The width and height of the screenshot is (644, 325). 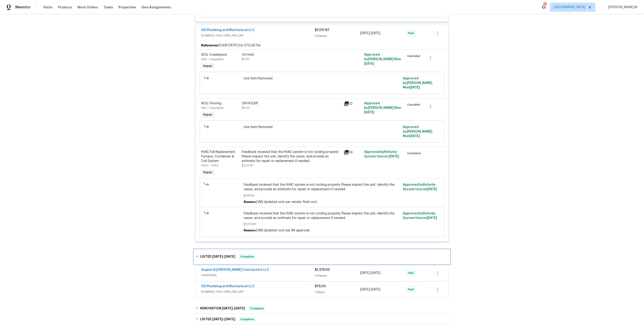 I want to click on span: Tasks, so click(x=108, y=7).